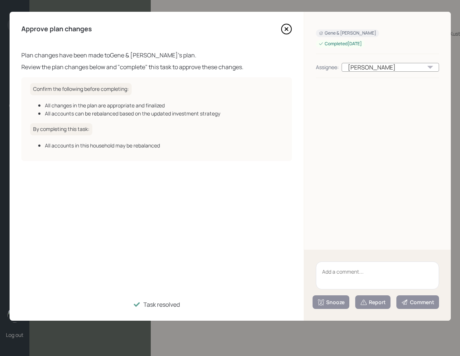 This screenshot has width=460, height=356. What do you see at coordinates (81, 89) in the screenshot?
I see `h6: Confirm the following before completing:` at bounding box center [81, 89].